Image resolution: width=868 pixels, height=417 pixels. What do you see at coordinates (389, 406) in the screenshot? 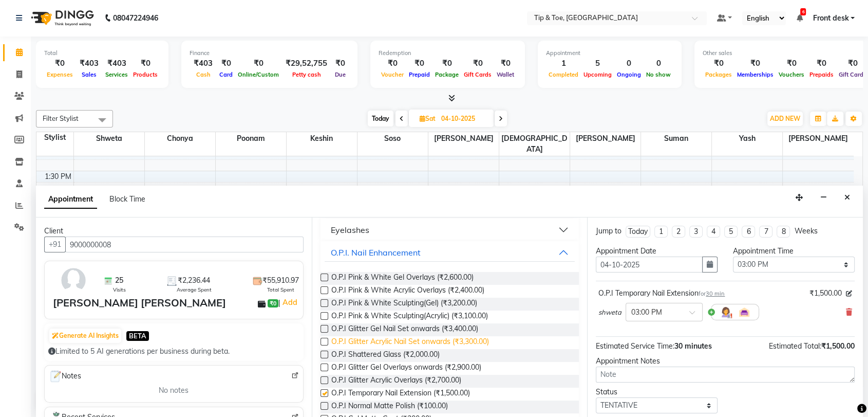
I see `span: O.P.I Normal Matte Polish (₹100.00)` at bounding box center [389, 406].